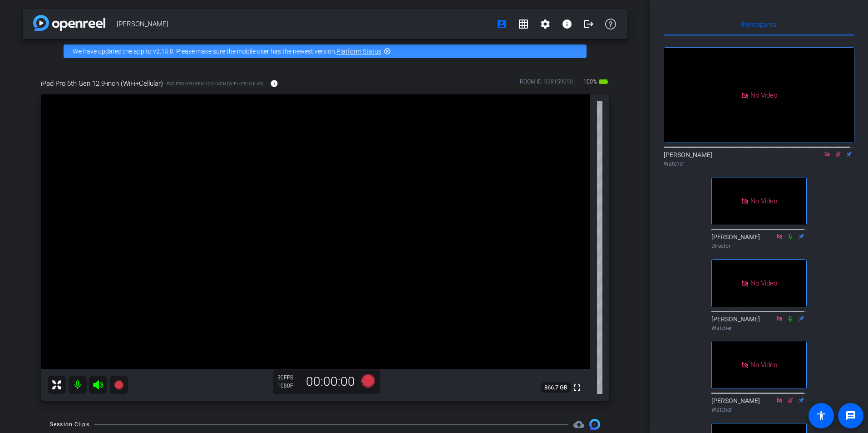 This screenshot has width=868, height=433. What do you see at coordinates (523, 24) in the screenshot?
I see `mat-icon: grid_on` at bounding box center [523, 24].